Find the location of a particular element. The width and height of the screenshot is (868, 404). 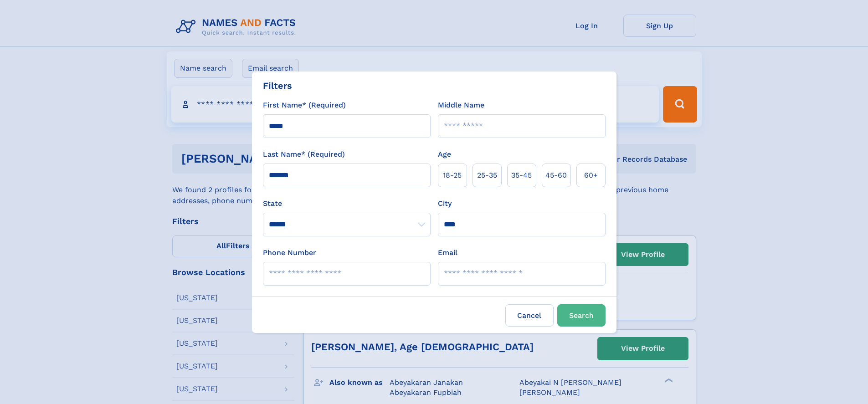

label: Middle Name is located at coordinates (461, 105).